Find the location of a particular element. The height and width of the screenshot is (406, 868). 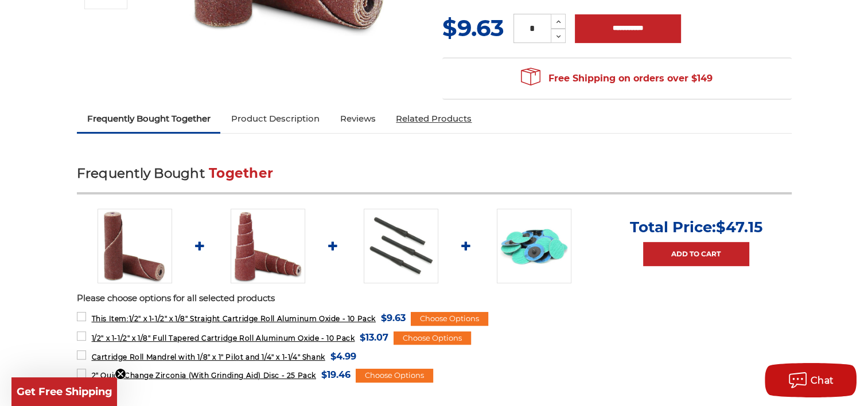

span: Cartridge Roll Mandrel with 1/8" x 1" Pilot and 1/4" x 1-1/4" Shank is located at coordinates (208, 357).